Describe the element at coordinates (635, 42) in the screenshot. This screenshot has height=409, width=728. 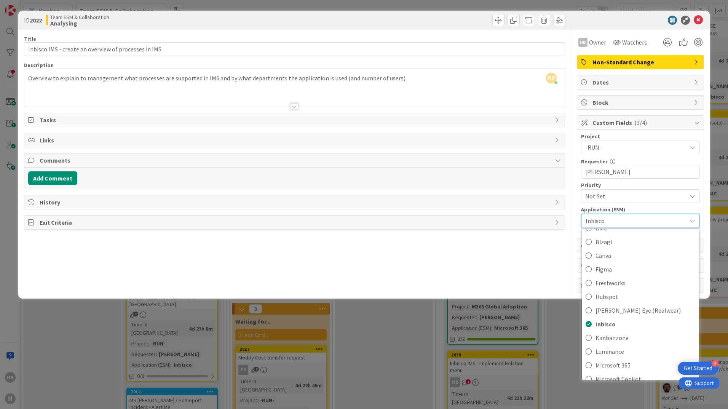
I see `span: Watchers` at that location.